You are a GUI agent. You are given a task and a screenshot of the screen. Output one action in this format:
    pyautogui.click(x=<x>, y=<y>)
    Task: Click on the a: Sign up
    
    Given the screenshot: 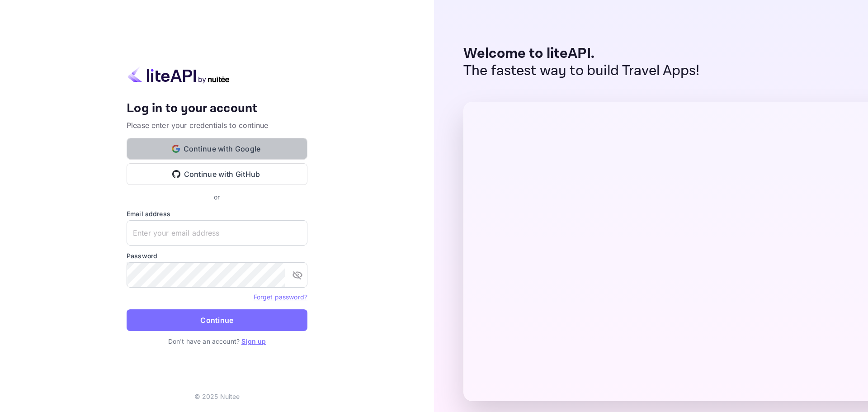 What is the action you would take?
    pyautogui.click(x=253, y=341)
    